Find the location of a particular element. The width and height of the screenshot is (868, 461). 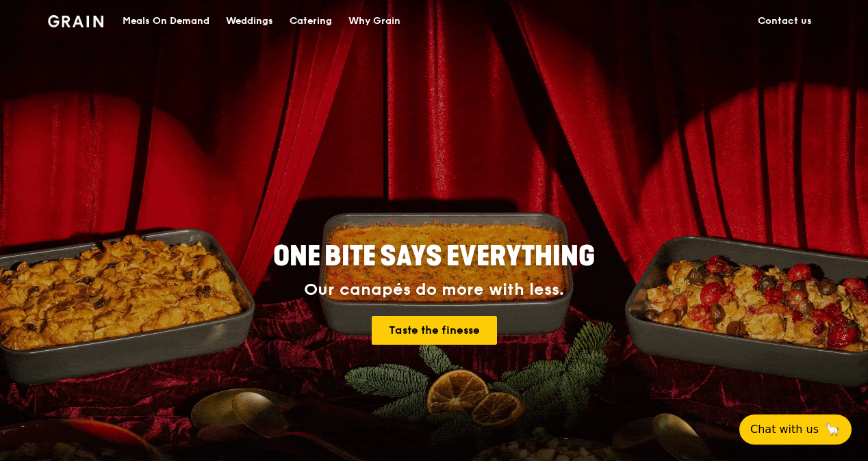

div: Meals On Demand is located at coordinates (166, 21).